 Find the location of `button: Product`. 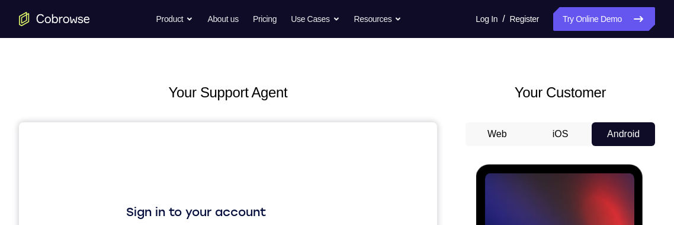

button: Product is located at coordinates (175, 19).